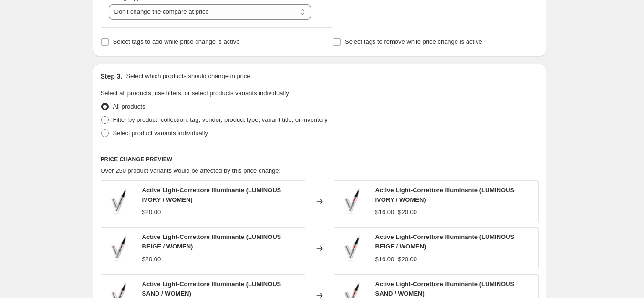 The width and height of the screenshot is (644, 298). Describe the element at coordinates (129, 106) in the screenshot. I see `span: All products` at that location.